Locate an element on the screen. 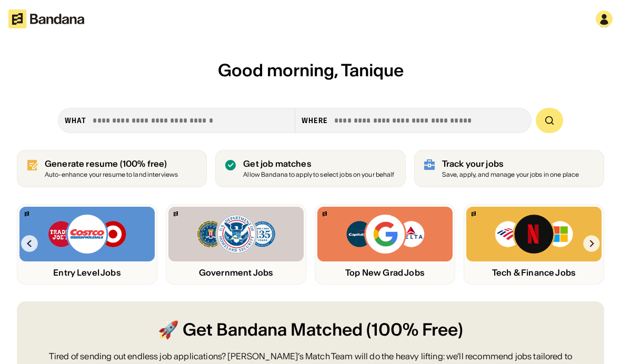 The height and width of the screenshot is (364, 621). a: Generate resume (100% free)Auto-enhance your resume to land interviews is located at coordinates (112, 168).